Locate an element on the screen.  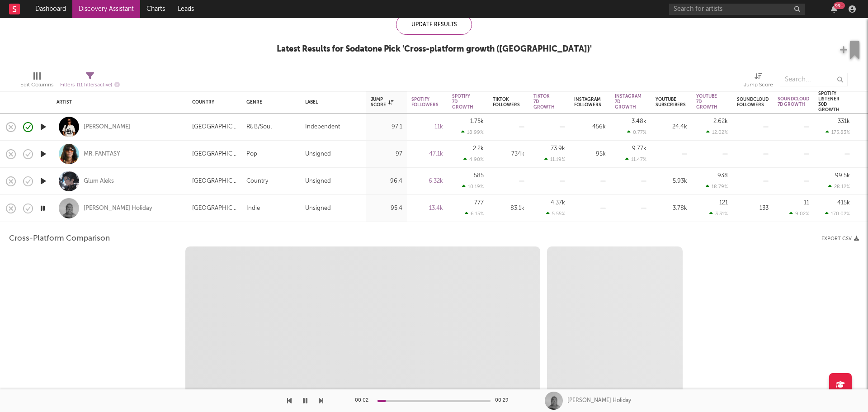
div: Soundcloud 7D Growth is located at coordinates (793, 102).